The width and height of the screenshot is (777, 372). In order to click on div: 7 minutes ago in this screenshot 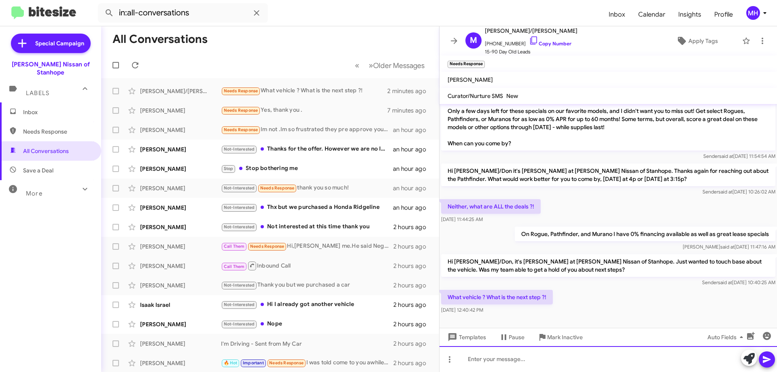, I will do `click(410, 110)`.